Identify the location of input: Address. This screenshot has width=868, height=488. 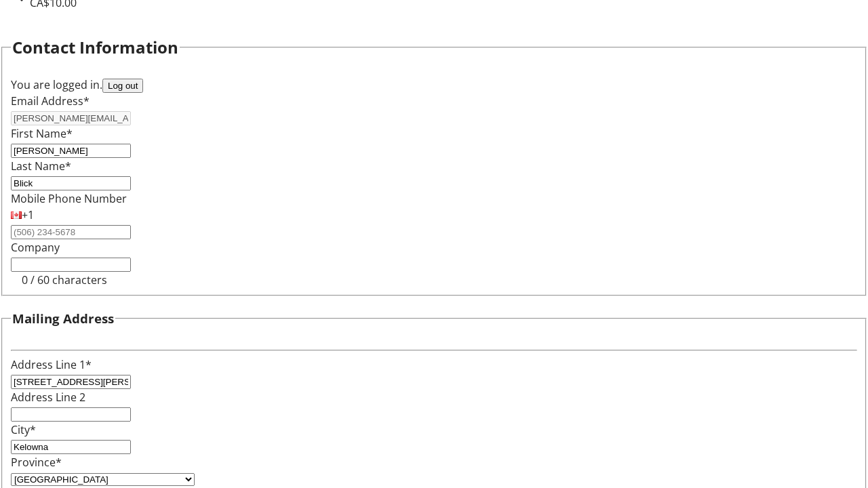
(71, 382).